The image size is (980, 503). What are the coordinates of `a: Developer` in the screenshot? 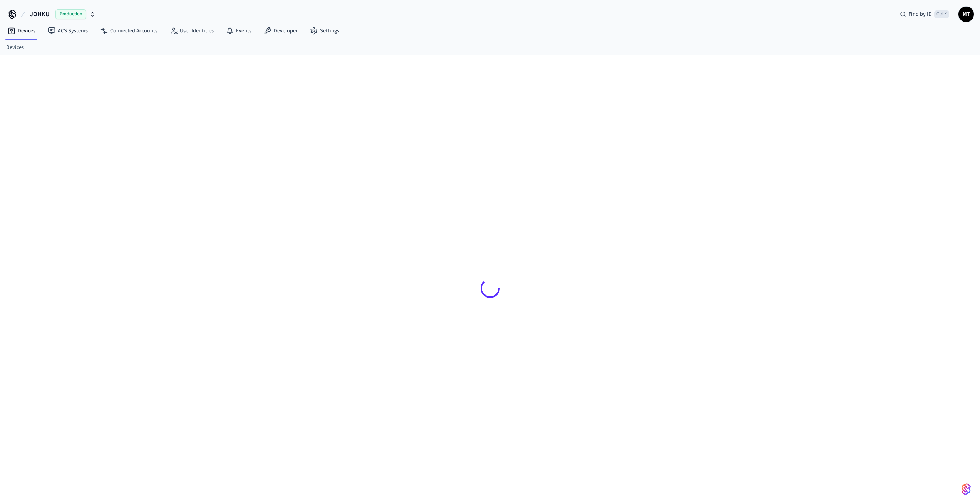 It's located at (281, 31).